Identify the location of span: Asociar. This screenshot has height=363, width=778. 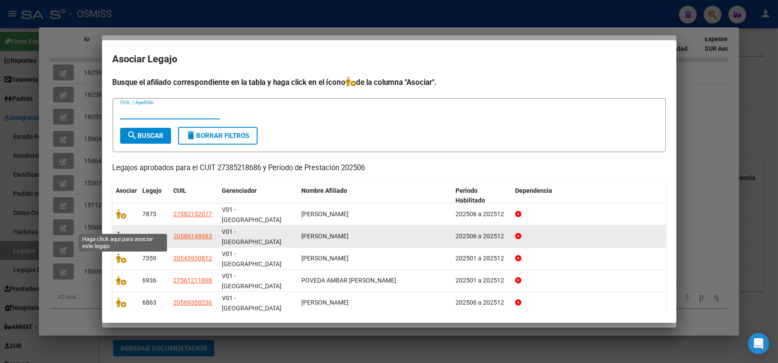
(127, 190).